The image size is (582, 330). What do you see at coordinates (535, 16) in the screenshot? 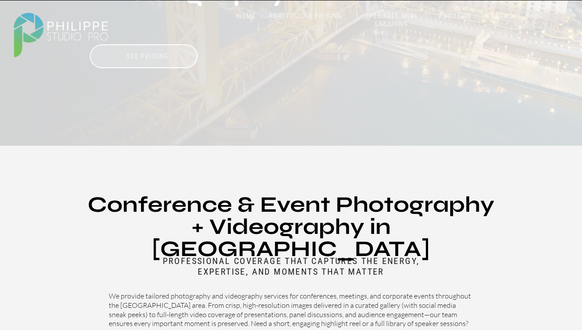
I see `a: BLOG` at bounding box center [535, 16].